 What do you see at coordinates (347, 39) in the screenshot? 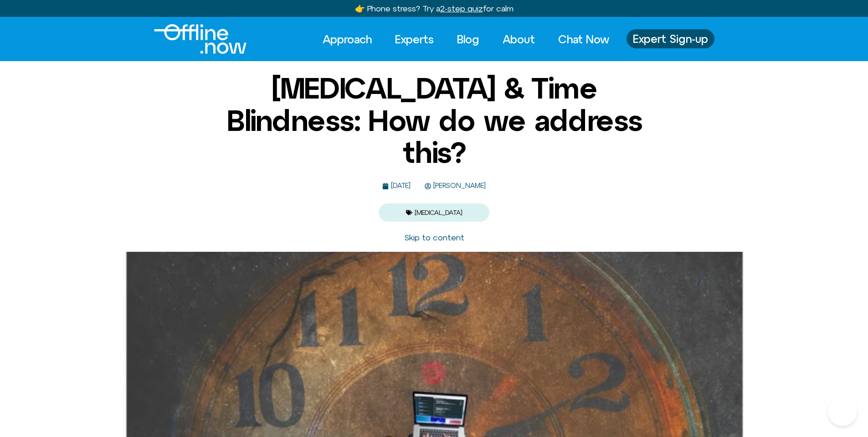
I see `a: Approach` at bounding box center [347, 39].